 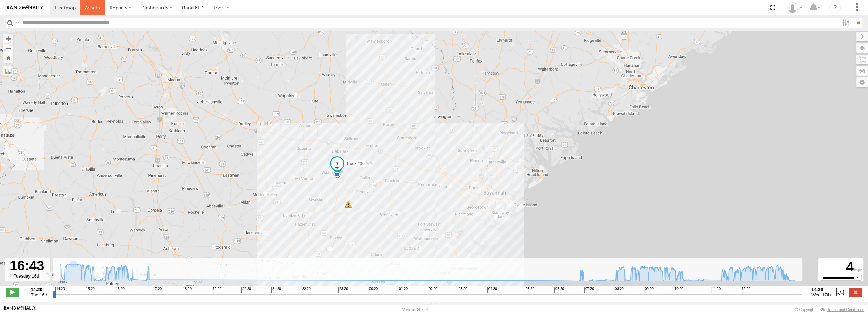 I want to click on span: 15:20, so click(x=90, y=290).